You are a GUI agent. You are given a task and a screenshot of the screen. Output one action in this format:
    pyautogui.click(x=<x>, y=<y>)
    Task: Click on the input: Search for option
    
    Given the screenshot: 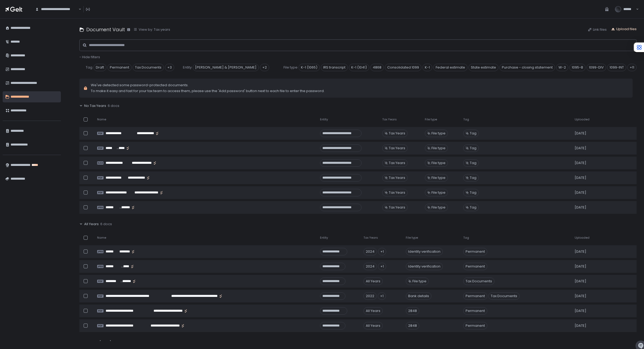 What is the action you would take?
    pyautogui.click(x=78, y=9)
    